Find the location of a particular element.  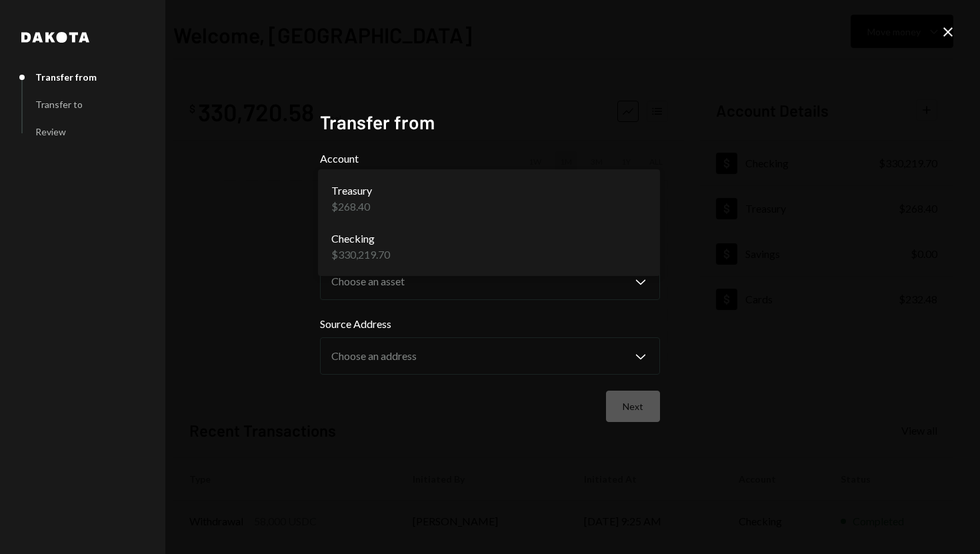

div: $330,219.70 is located at coordinates (361, 255).